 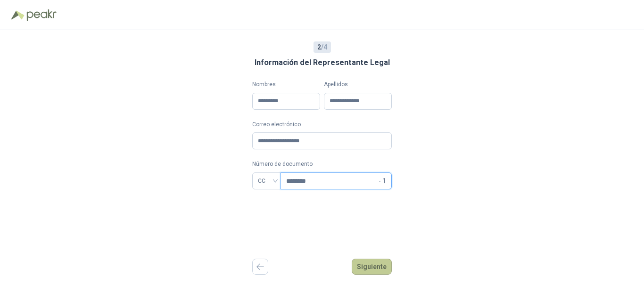 I want to click on h3: Información del Representante Legal, so click(x=322, y=63).